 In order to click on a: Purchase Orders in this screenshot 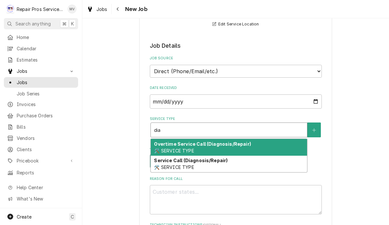, I will do `click(41, 115)`.